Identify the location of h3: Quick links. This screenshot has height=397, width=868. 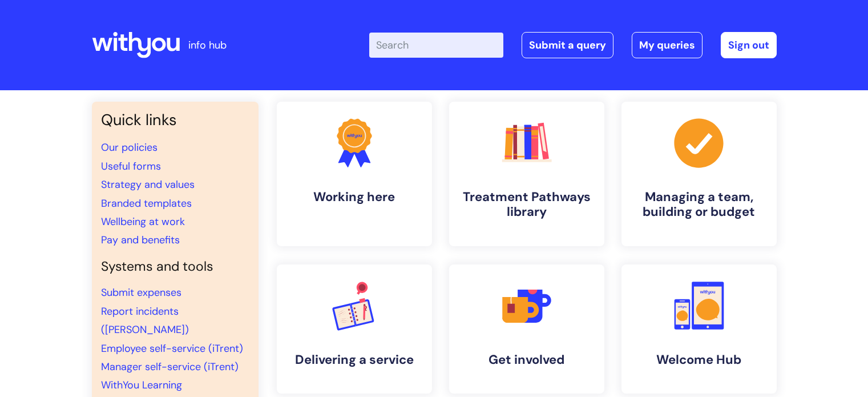
(175, 120).